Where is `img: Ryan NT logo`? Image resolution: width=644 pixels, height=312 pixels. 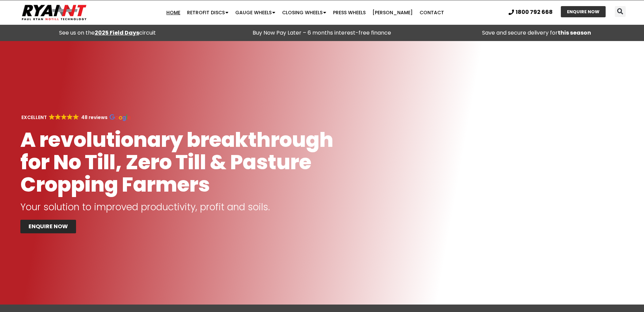 img: Ryan NT logo is located at coordinates (54, 13).